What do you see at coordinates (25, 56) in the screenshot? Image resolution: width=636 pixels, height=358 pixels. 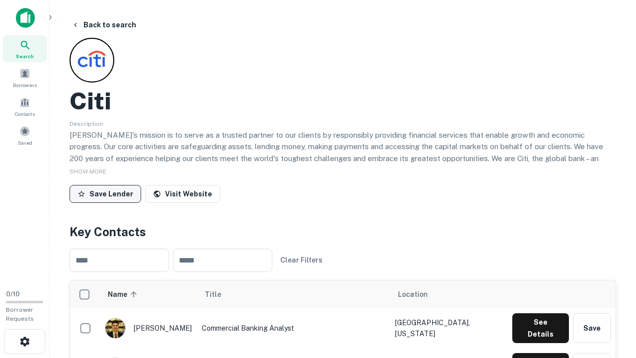 I see `span: Search` at bounding box center [25, 56].